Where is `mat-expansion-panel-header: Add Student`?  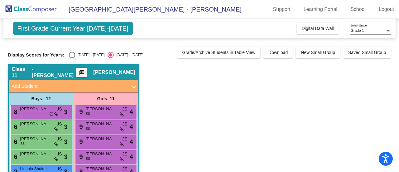 mat-expansion-panel-header: Add Student is located at coordinates (74, 86).